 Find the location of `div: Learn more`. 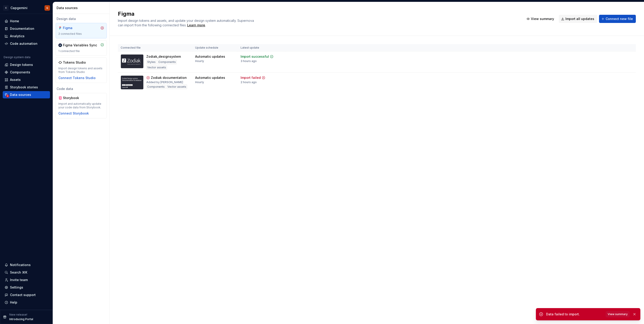

div: Learn more is located at coordinates (196, 25).